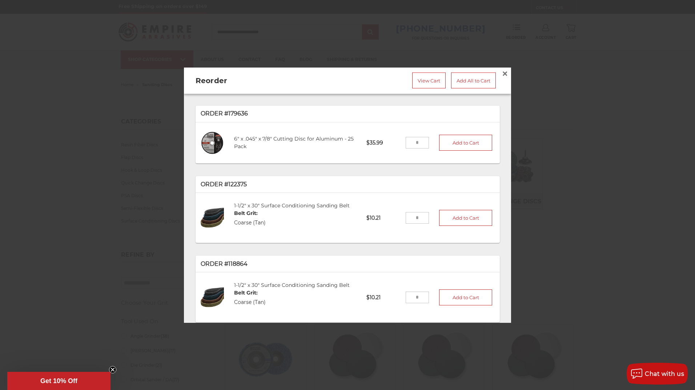 This screenshot has width=695, height=390. What do you see at coordinates (347, 114) in the screenshot?
I see `p: Order #179636` at bounding box center [347, 114].